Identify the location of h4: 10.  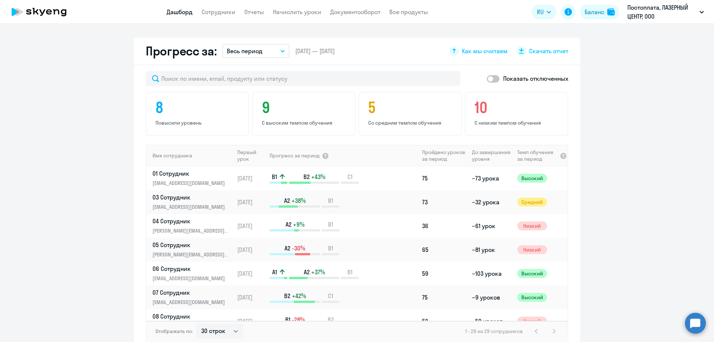
(518, 107).